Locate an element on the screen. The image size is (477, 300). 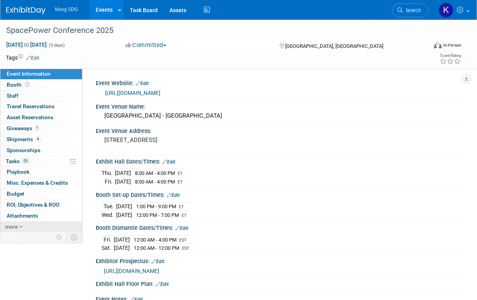
a: Event Information is located at coordinates (41, 74).